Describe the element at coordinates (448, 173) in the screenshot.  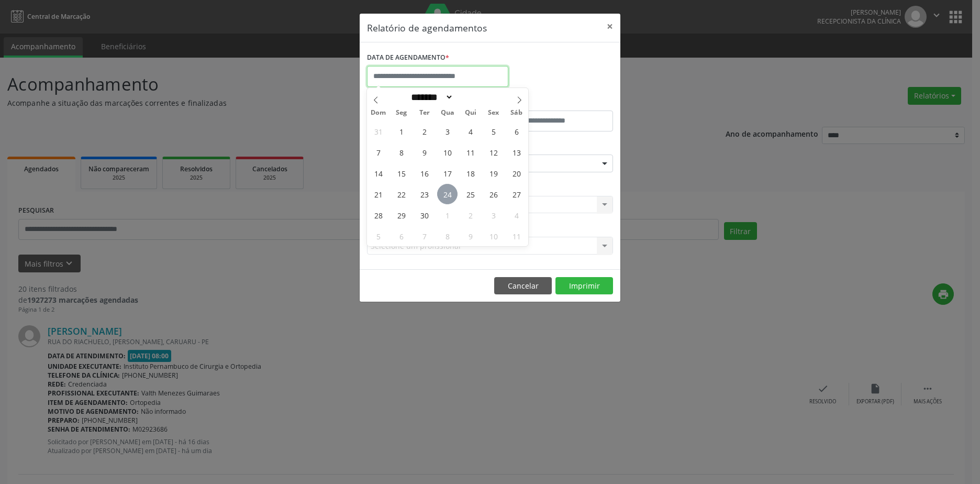
I see `span: Setembro 17, 2025` at that location.